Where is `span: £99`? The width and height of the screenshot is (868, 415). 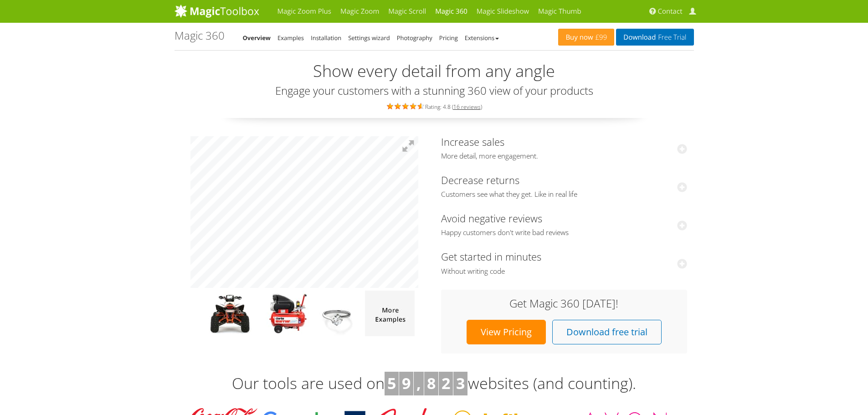 span: £99 is located at coordinates (600, 37).